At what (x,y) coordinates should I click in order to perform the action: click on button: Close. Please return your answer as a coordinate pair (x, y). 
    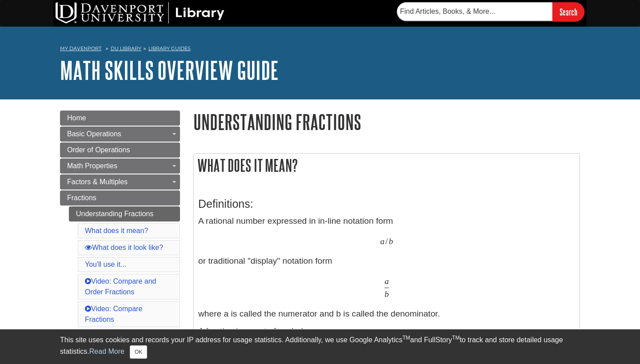
    Looking at the image, I should click on (138, 352).